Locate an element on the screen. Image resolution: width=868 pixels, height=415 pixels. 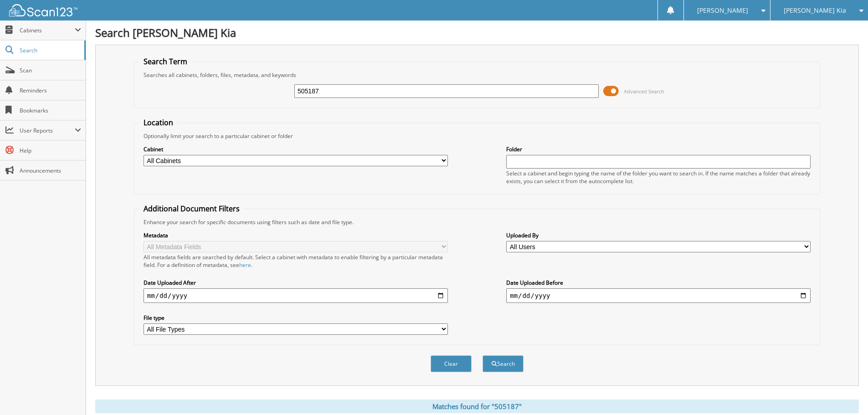
legend: Location is located at coordinates (158, 122).